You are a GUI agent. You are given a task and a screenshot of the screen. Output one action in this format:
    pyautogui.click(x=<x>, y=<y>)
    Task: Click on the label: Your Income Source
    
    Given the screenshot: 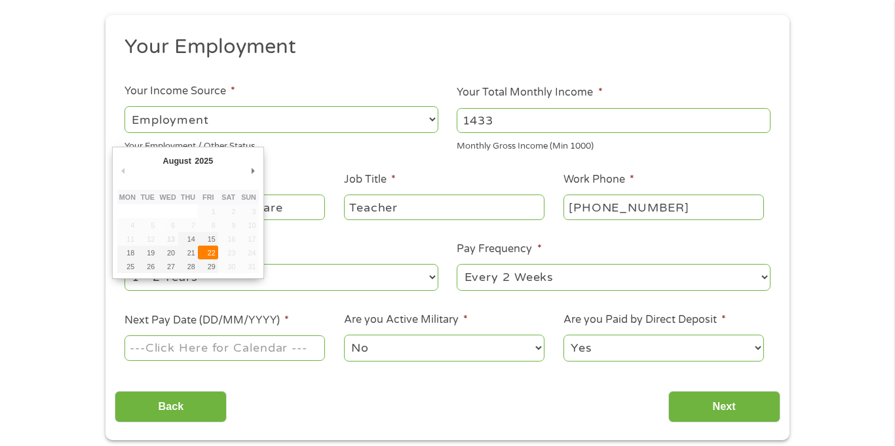 What is the action you would take?
    pyautogui.click(x=180, y=91)
    